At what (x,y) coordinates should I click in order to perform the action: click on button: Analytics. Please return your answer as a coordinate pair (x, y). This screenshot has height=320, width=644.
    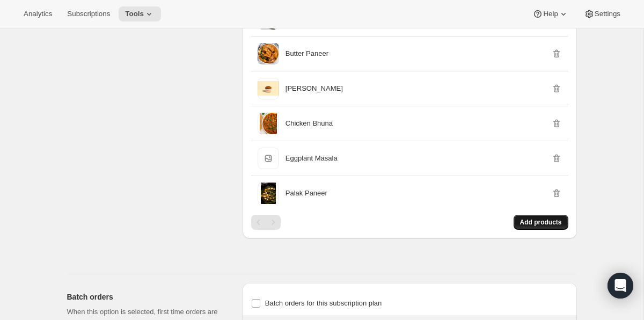
    Looking at the image, I should click on (37, 14).